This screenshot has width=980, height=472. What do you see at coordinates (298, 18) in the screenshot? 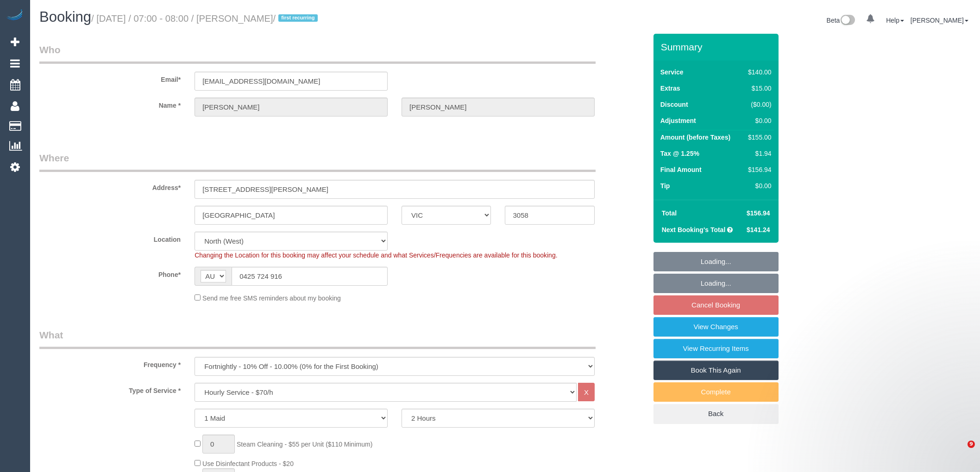
I see `span: first recurring` at bounding box center [298, 18].